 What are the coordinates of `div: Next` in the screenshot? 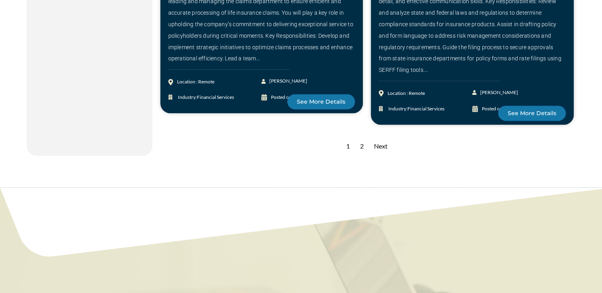 It's located at (380, 146).